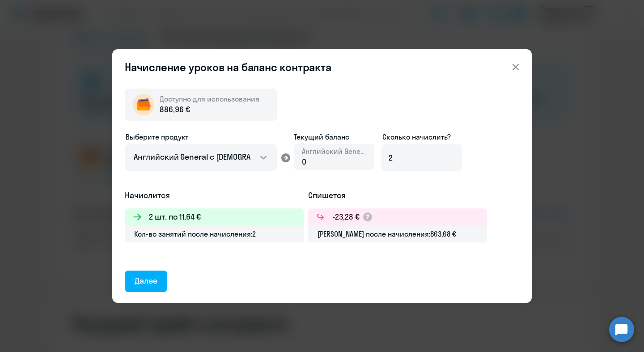 This screenshot has width=644, height=352. What do you see at coordinates (145, 281) in the screenshot?
I see `button: Далее` at bounding box center [145, 281].